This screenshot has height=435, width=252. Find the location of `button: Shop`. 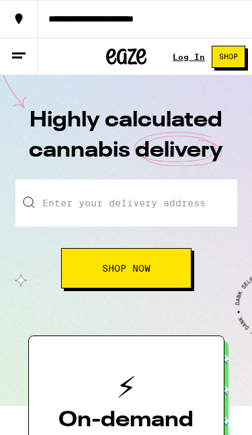

button: Shop is located at coordinates (229, 57).